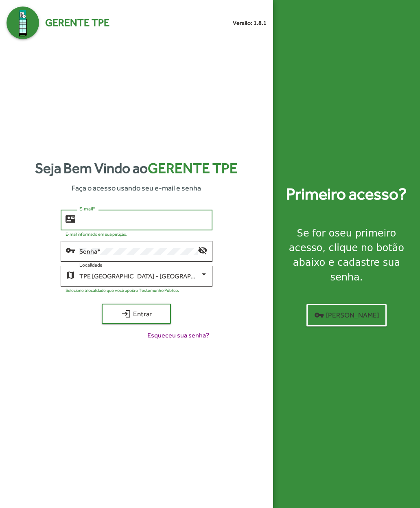 This screenshot has width=420, height=508. I want to click on mat-hint: Selecione a localidade que você apoia o Testemunho Público., so click(122, 290).